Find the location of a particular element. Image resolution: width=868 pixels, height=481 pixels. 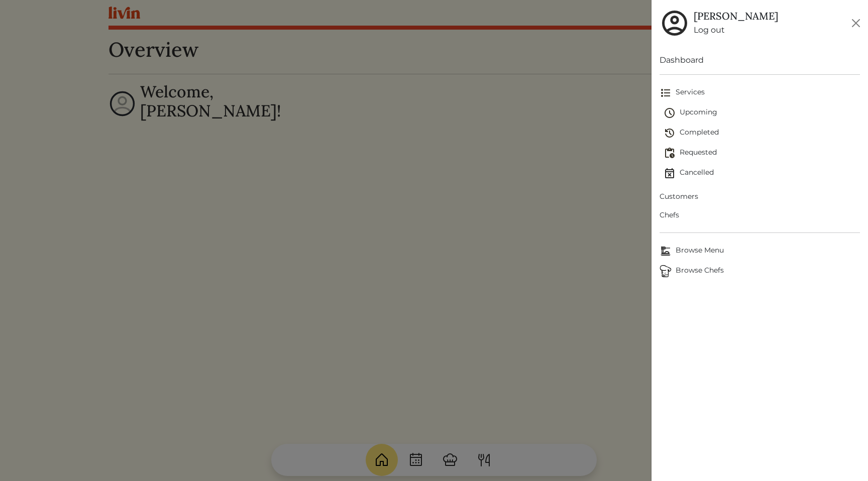

a: Chefs is located at coordinates (759, 215).